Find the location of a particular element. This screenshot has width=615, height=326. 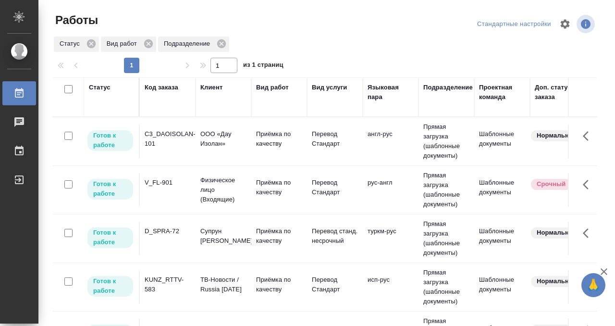

div: V_FL-901 is located at coordinates (168, 182).